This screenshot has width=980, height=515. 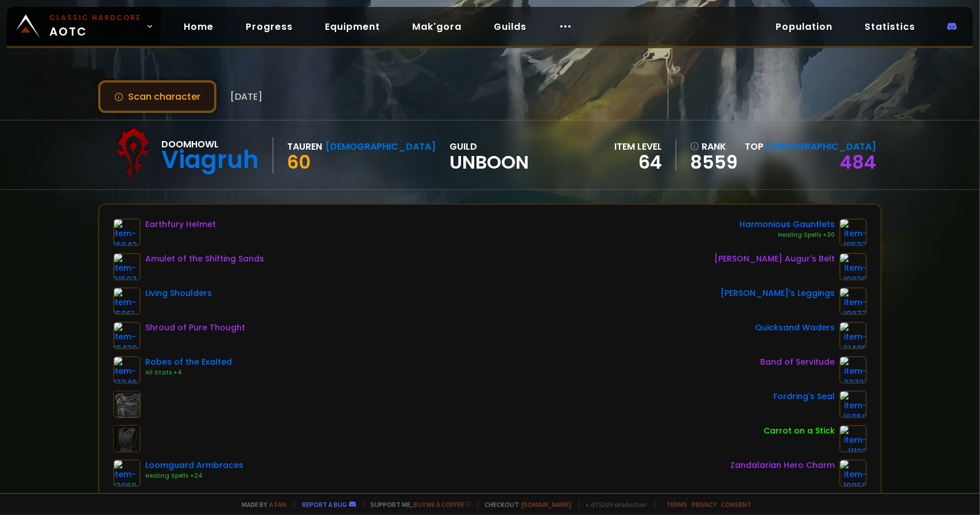 I want to click on img: item-13969, so click(x=127, y=474).